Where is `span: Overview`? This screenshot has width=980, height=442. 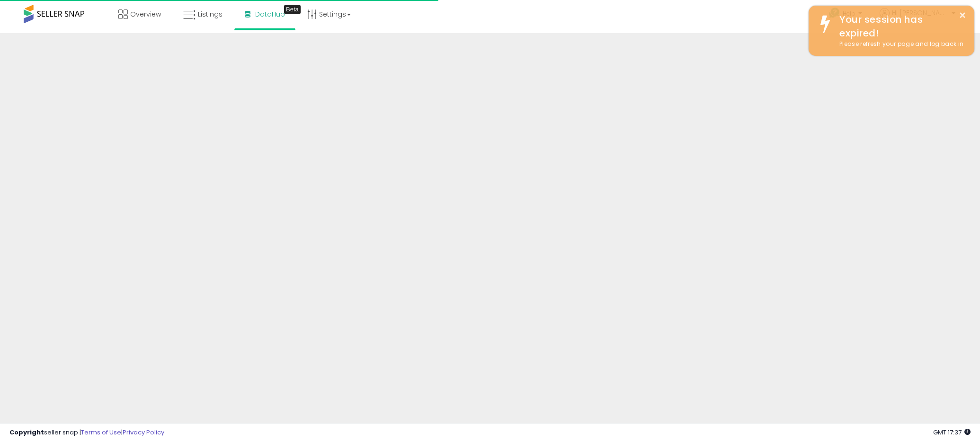
span: Overview is located at coordinates (145, 14).